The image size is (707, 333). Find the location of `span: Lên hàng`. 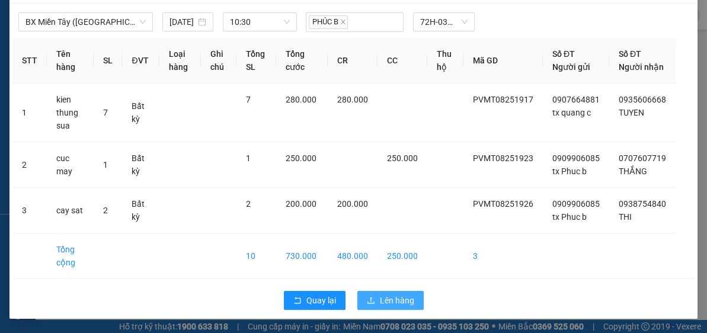

span: Lên hàng is located at coordinates (397, 300).